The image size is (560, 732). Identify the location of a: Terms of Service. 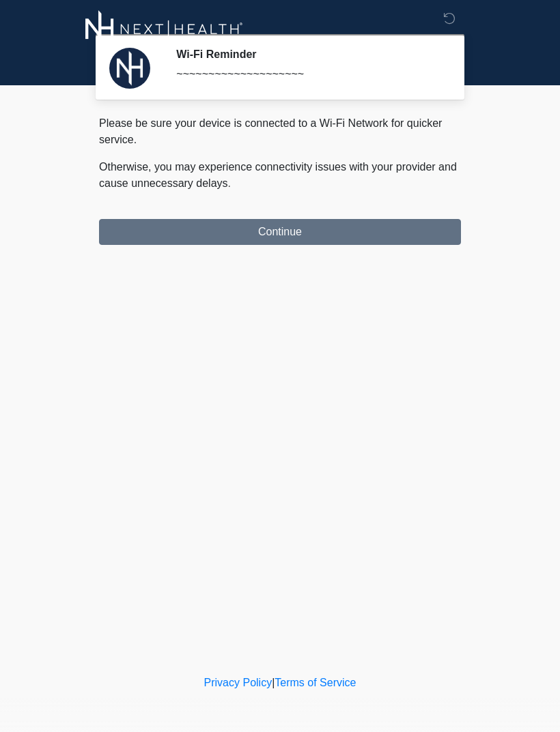
(315, 683).